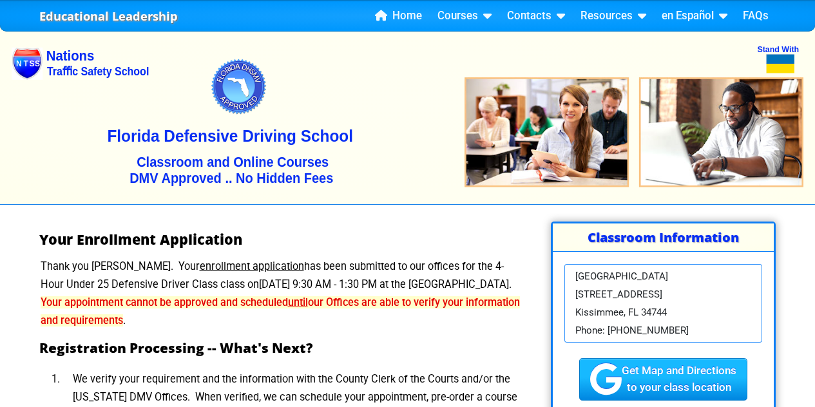 This screenshot has height=407, width=815. Describe the element at coordinates (694, 16) in the screenshot. I see `a: en Español` at that location.